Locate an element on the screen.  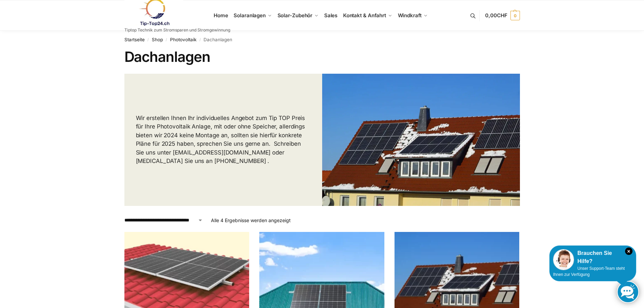
a: Startseite is located at coordinates (135, 39).